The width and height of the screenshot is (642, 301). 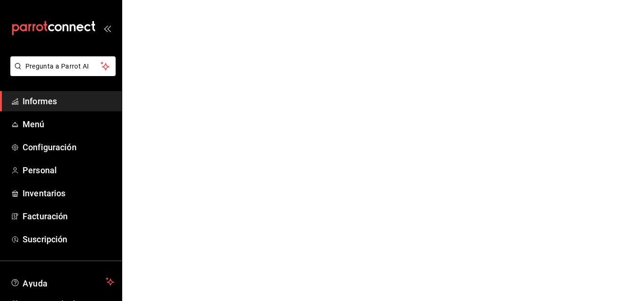 I want to click on font: Personal, so click(x=39, y=170).